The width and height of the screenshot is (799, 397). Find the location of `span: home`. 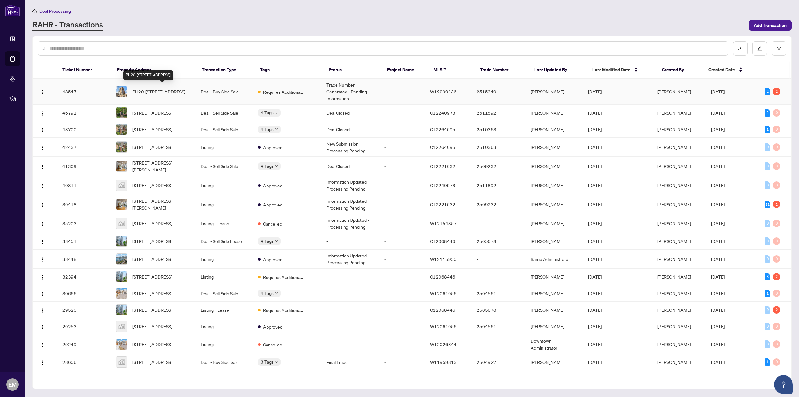

span: home is located at coordinates (35, 11).